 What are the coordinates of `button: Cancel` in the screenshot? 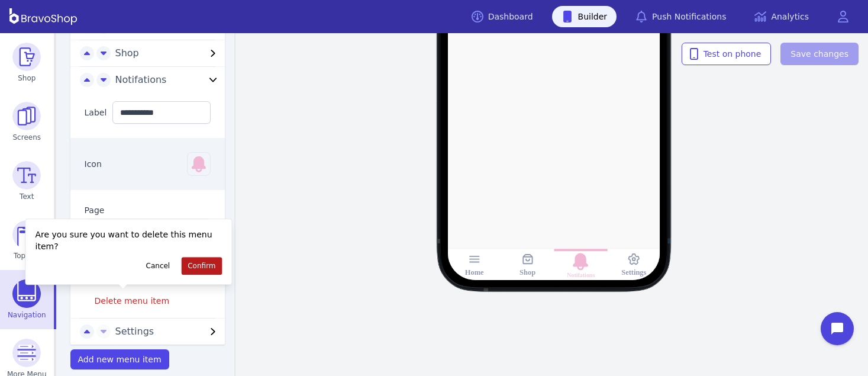 It's located at (158, 266).